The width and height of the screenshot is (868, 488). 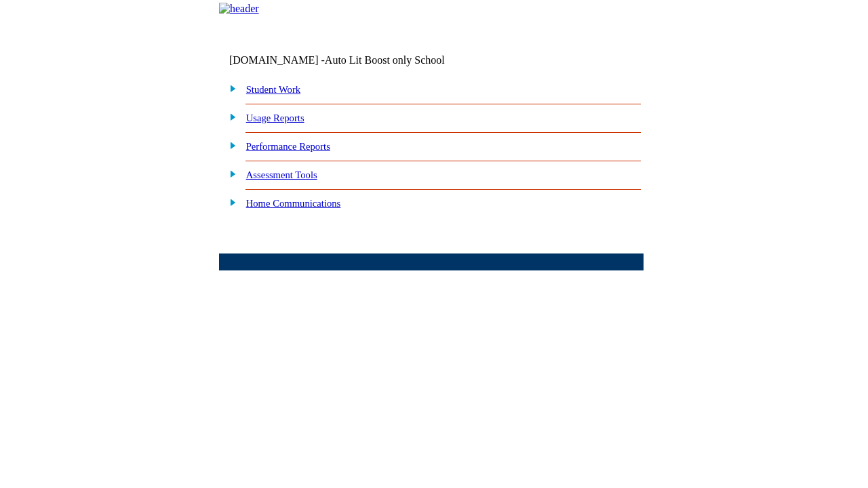 What do you see at coordinates (385, 60) in the screenshot?
I see `nobr: Auto Lit Boost only School` at bounding box center [385, 60].